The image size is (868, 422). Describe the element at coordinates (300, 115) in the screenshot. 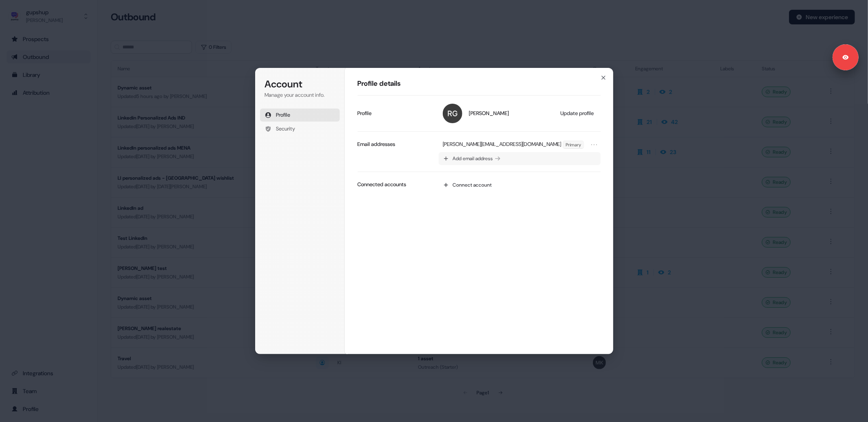

I see `button: Profile` at that location.